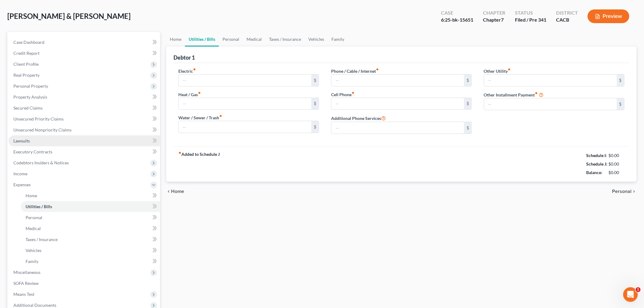 The image size is (644, 308). What do you see at coordinates (38, 119) in the screenshot?
I see `span: Unsecured Priority Claims` at bounding box center [38, 119].